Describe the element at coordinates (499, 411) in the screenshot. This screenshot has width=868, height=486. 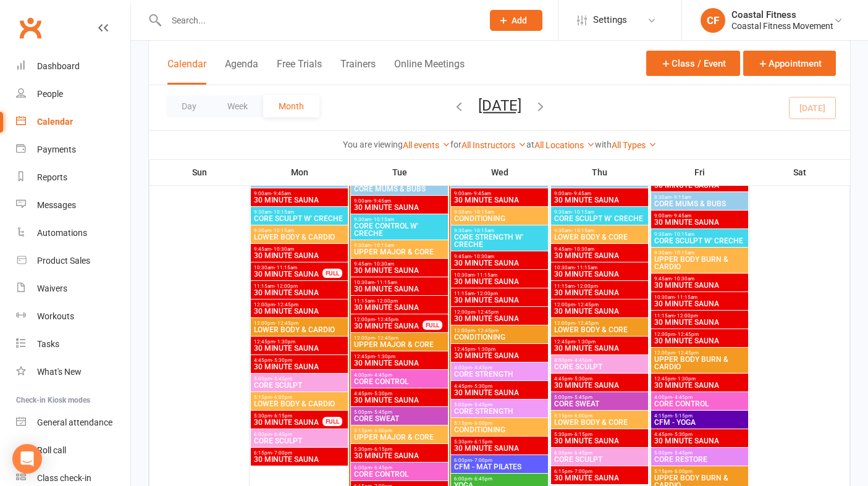
I see `span: CORE STRENGTH` at that location.